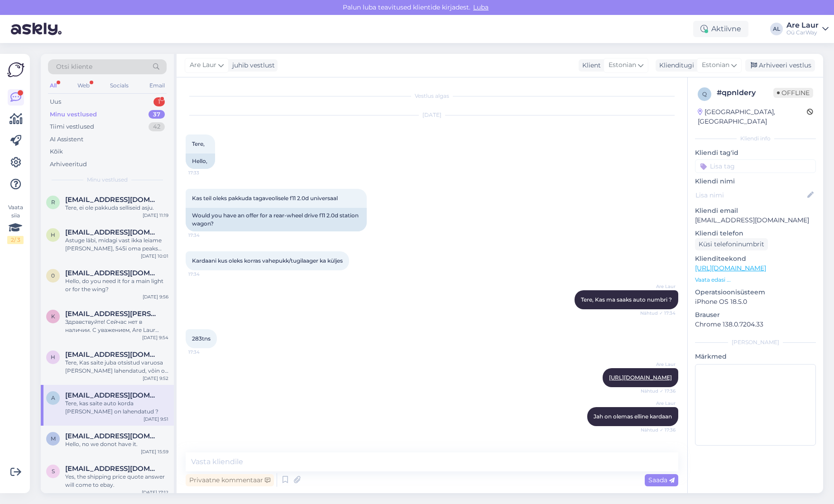  What do you see at coordinates (73, 114) in the screenshot?
I see `div: Minu vestlused` at bounding box center [73, 114].